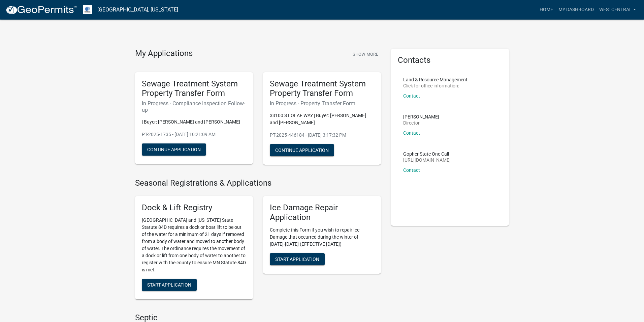 The image size is (644, 322). What do you see at coordinates (258, 183) in the screenshot?
I see `h4: Seasonal Registrations & Applications` at bounding box center [258, 183].